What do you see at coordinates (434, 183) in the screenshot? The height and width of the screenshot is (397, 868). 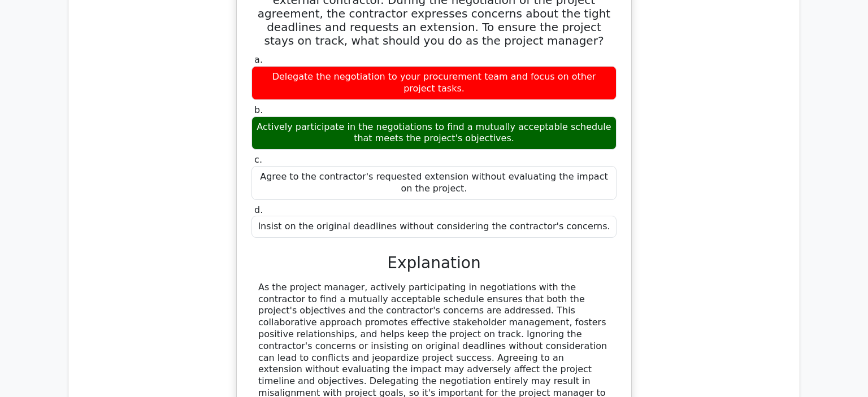 I see `div: Agree to the contractor's requested extension without evaluating the impact on the project.` at bounding box center [434, 183].